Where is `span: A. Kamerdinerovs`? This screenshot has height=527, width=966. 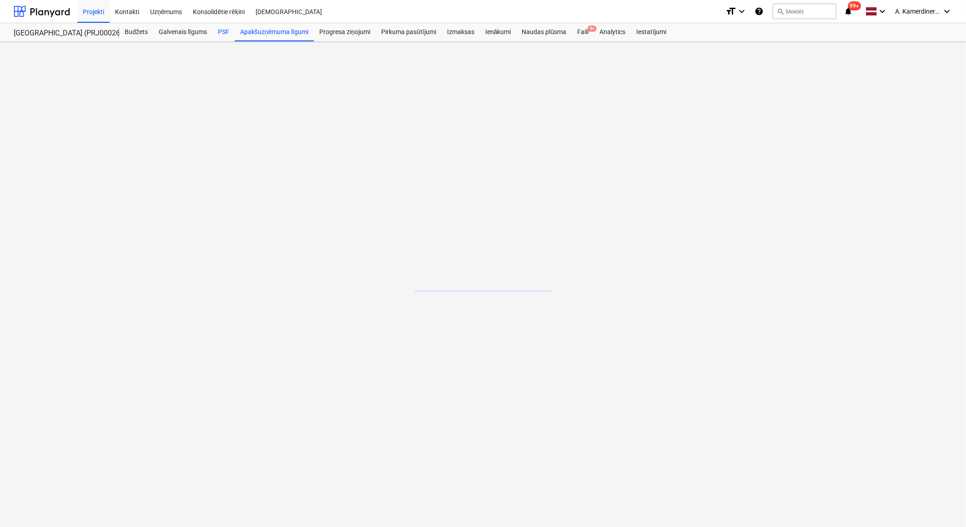
span: A. Kamerdinerovs is located at coordinates (917, 11).